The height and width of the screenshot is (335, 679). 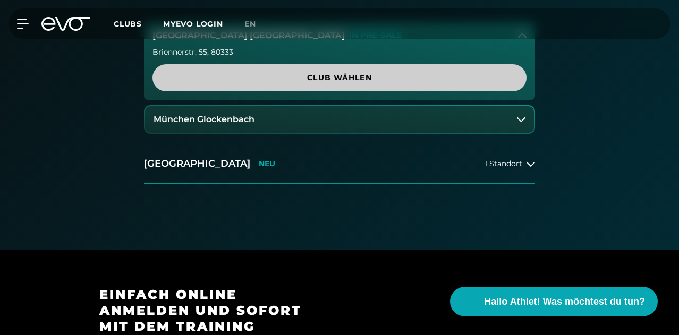 What do you see at coordinates (564, 302) in the screenshot?
I see `span: Hallo Athlet! Was möchtest du tun?` at bounding box center [564, 302].